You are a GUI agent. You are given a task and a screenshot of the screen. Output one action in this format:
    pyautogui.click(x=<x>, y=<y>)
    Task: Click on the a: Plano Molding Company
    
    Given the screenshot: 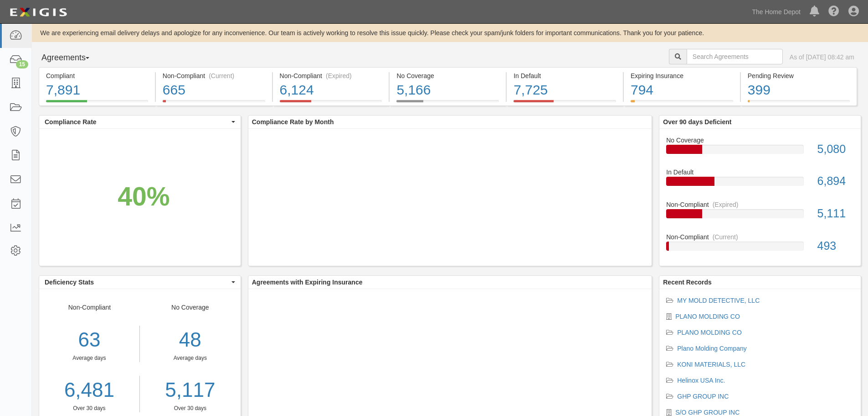 What is the action you would take?
    pyautogui.click(x=712, y=348)
    